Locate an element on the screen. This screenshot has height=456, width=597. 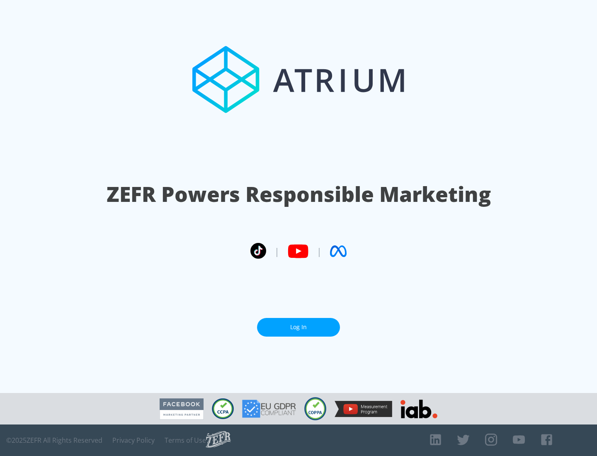
a: Terms of Use is located at coordinates (185, 440).